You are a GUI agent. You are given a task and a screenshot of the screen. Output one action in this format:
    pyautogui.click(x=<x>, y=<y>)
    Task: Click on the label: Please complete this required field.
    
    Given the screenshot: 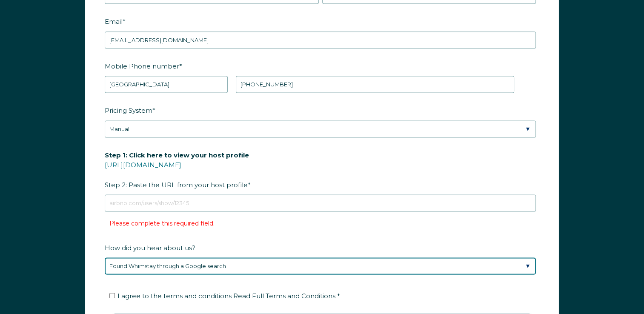 What is the action you would take?
    pyautogui.click(x=162, y=223)
    